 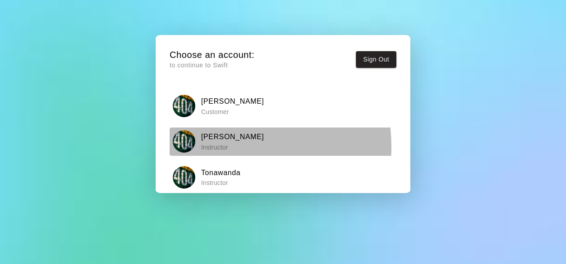 What do you see at coordinates (212, 65) in the screenshot?
I see `p: to continue to Swift` at bounding box center [212, 65].